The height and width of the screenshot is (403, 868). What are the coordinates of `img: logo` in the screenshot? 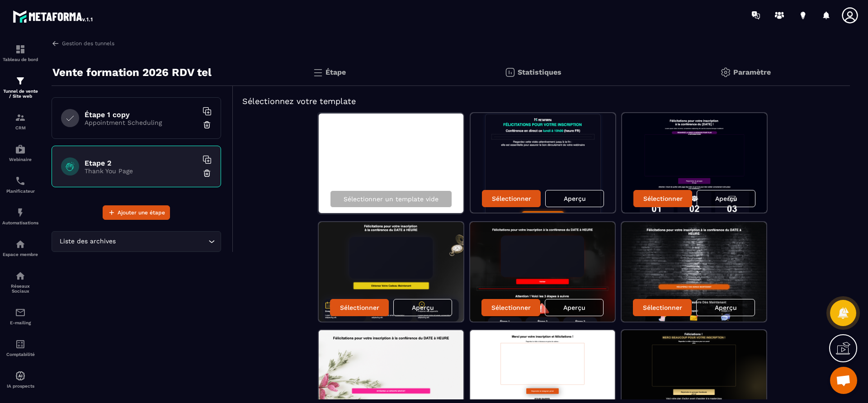 It's located at (54, 16).